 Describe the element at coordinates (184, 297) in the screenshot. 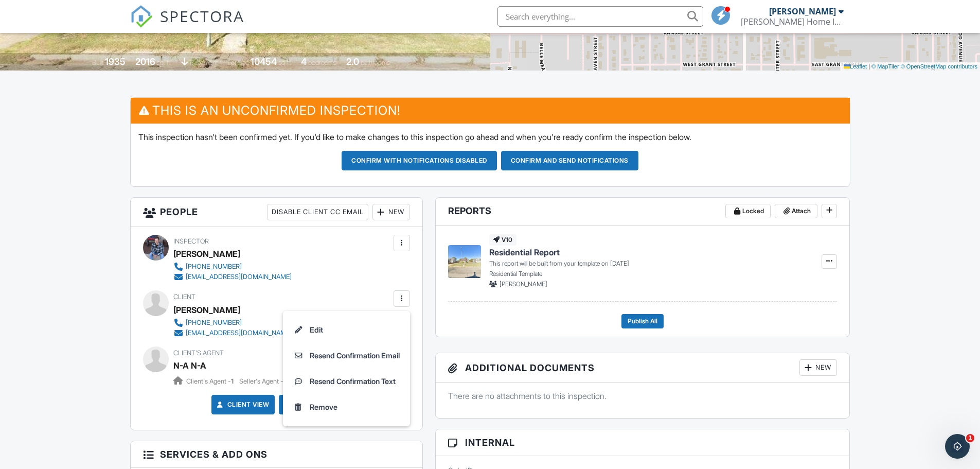

I see `span: Client` at that location.